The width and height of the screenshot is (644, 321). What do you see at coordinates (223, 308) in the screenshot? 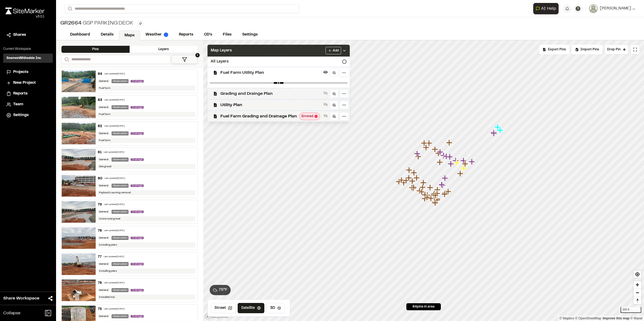
I see `button: Street` at bounding box center [223, 308].